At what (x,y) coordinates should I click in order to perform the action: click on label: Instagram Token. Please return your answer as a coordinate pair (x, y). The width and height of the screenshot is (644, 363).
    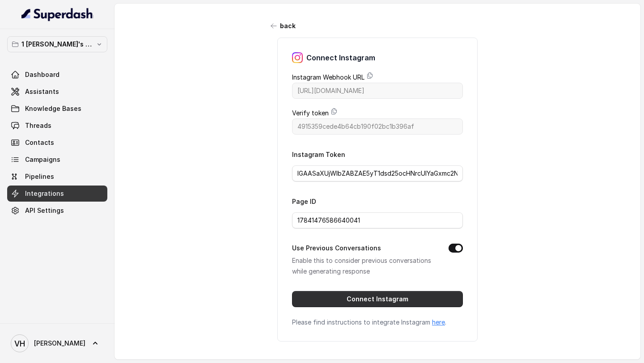
    Looking at the image, I should click on (318, 154).